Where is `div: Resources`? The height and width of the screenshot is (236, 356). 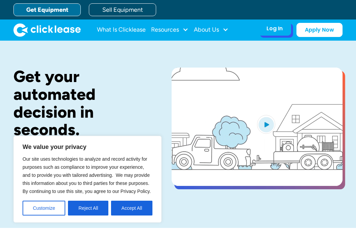
div: Resources is located at coordinates (170, 30).